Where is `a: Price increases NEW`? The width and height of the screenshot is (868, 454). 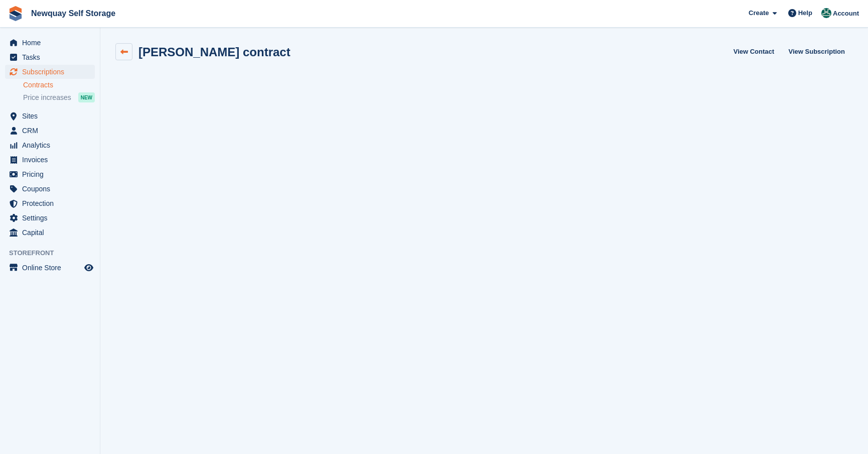 a: Price increases NEW is located at coordinates (59, 97).